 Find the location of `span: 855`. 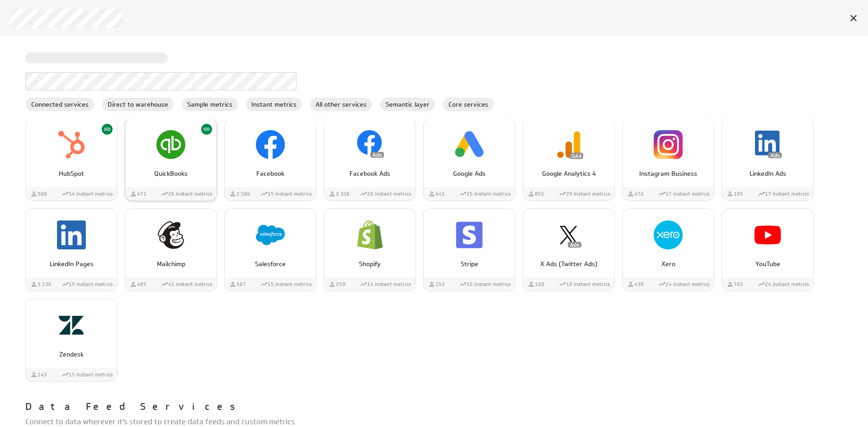

span: 855 is located at coordinates (539, 193).